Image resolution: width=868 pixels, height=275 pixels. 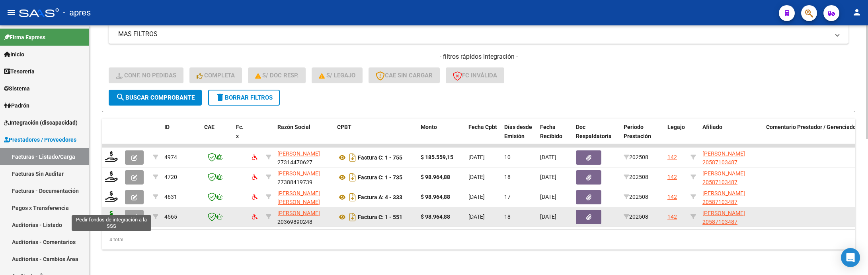 What do you see at coordinates (181, 136) in the screenshot?
I see `datatable-header-cell: ID` at bounding box center [181, 136].